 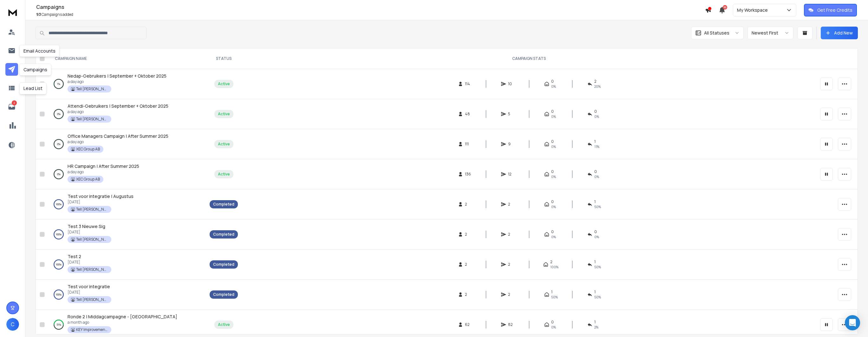 What do you see at coordinates (103, 166) in the screenshot?
I see `a: HR Campaign | After Summer 2025` at bounding box center [103, 166].